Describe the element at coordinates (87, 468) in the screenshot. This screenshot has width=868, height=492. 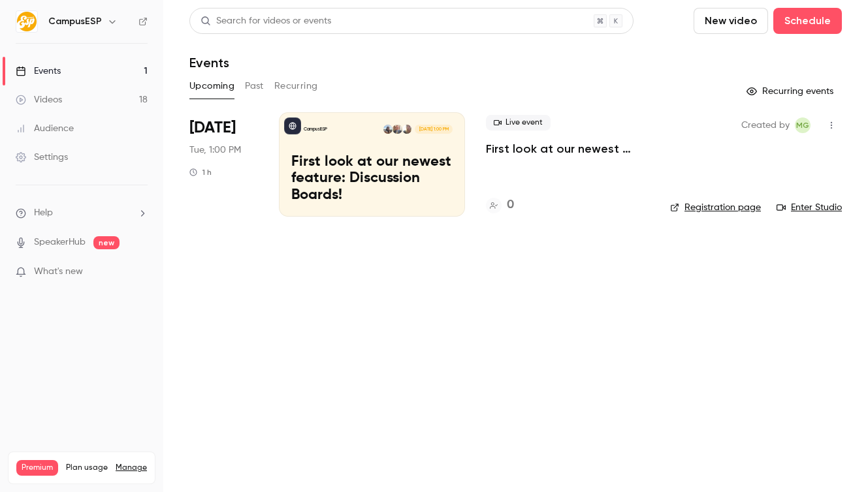
I see `span: Plan usage` at that location.